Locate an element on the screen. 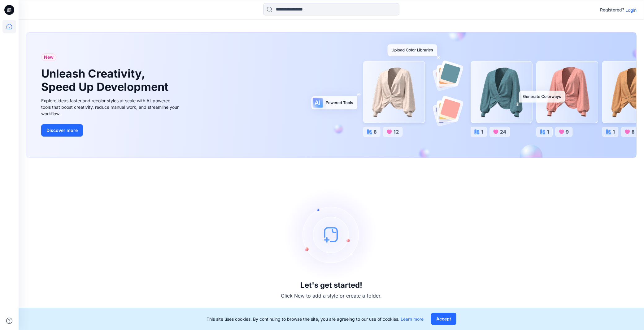 This screenshot has width=644, height=330. div: Explore ideas faster and recolor styles at scale with AI-powered tools that boost creativity, red... is located at coordinates (111, 107).